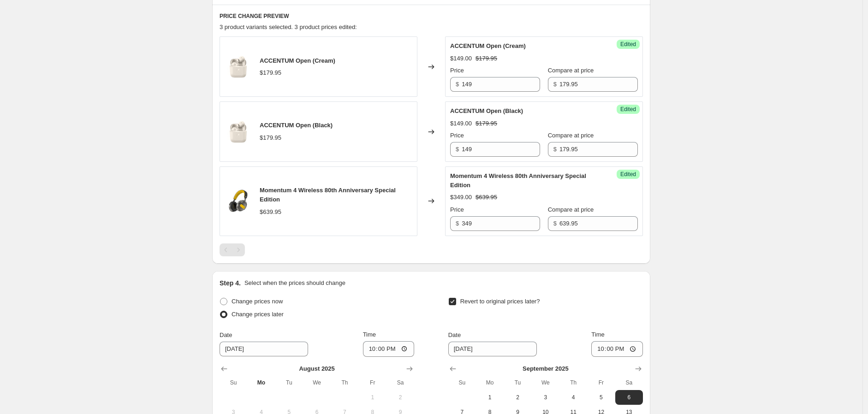  I want to click on nav: Pagination, so click(232, 250).